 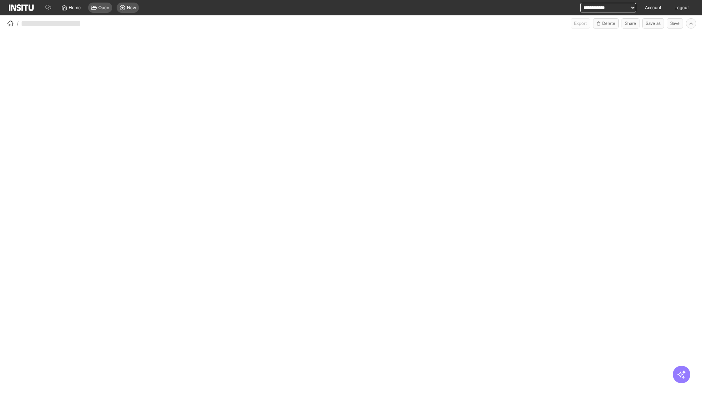 I want to click on span: Can currently only export from Insights reports., so click(x=581, y=23).